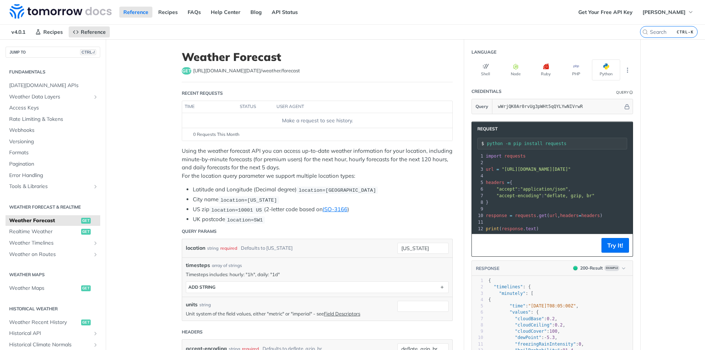 The width and height of the screenshot is (705, 350). I want to click on button: Show subpages for Weather on Routes, so click(95, 254).